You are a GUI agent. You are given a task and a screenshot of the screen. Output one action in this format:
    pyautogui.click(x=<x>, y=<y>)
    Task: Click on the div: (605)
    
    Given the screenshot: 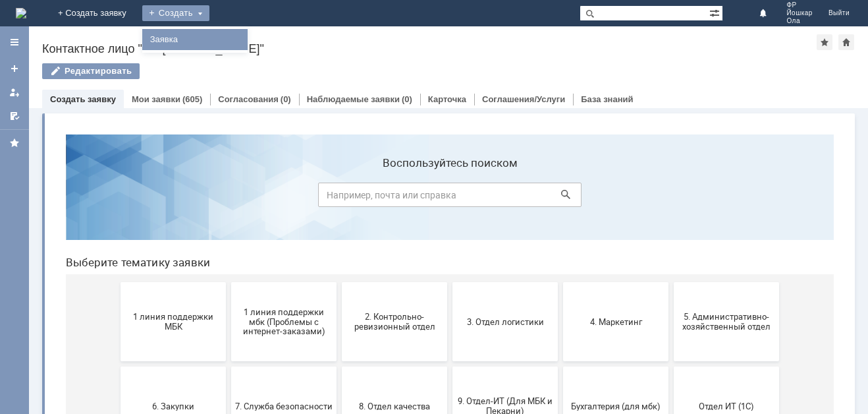 What is the action you would take?
    pyautogui.click(x=192, y=99)
    